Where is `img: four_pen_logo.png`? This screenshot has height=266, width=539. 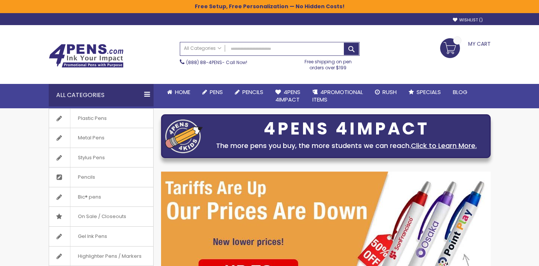
img: four_pen_logo.png is located at coordinates (184, 136).